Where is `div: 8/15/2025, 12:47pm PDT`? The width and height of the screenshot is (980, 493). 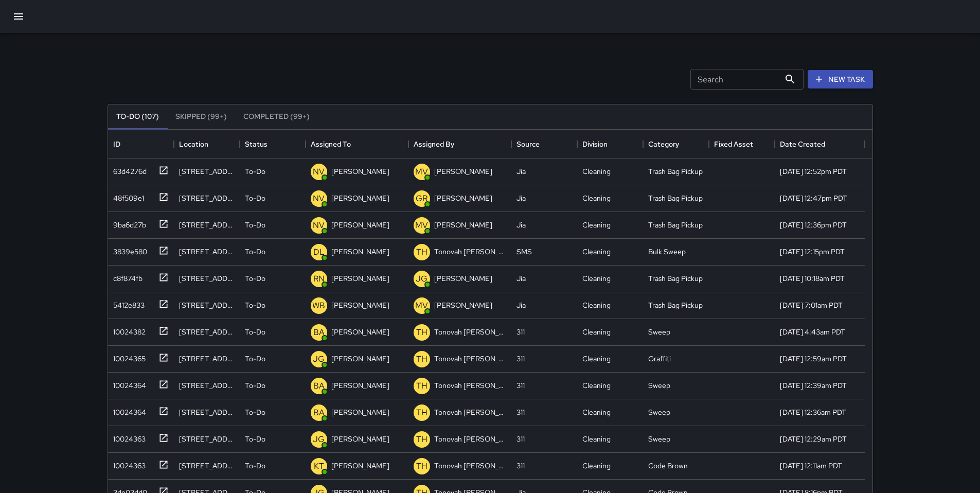 div: 8/15/2025, 12:47pm PDT is located at coordinates (813, 198).